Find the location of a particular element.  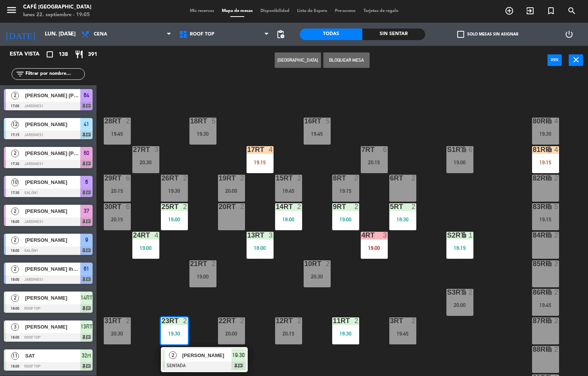

span: Tarjetas de regalo is located at coordinates (381, 11).